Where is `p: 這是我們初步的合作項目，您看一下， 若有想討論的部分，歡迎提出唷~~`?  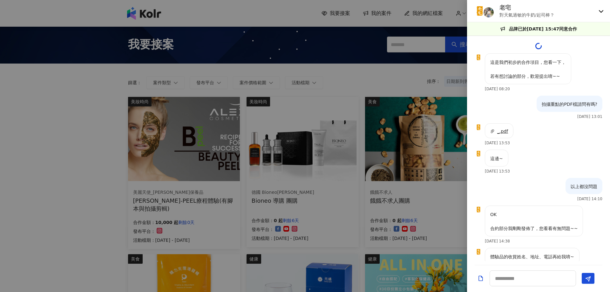 p: 這是我們初步的合作項目，您看一下， 若有想討論的部分，歡迎提出唷~~ is located at coordinates (528, 69).